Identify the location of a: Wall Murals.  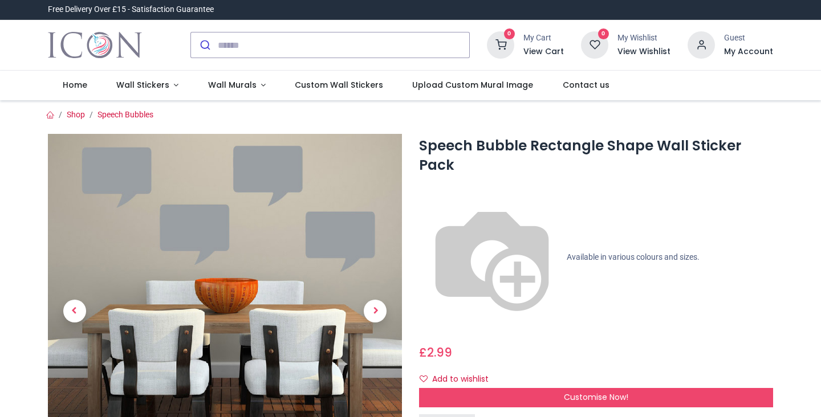
(237, 85).